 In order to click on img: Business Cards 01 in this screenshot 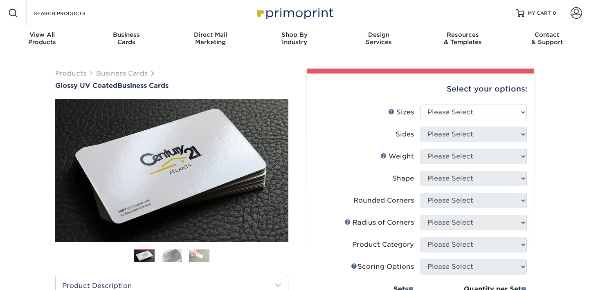, I will do `click(144, 256)`.